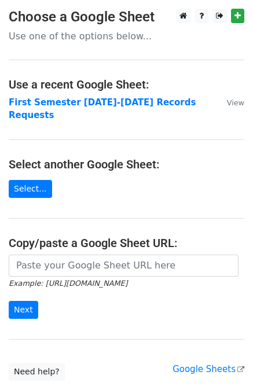 The image size is (253, 390). I want to click on input: Next, so click(23, 310).